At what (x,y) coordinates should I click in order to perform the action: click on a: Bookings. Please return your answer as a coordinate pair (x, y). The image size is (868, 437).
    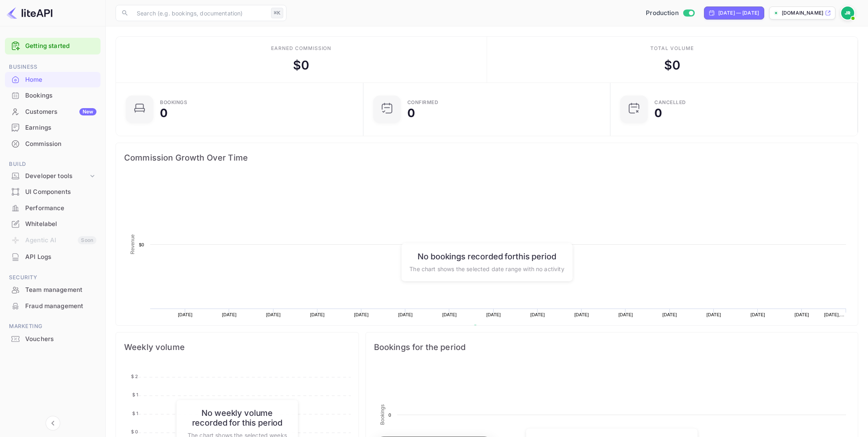
    Looking at the image, I should click on (53, 95).